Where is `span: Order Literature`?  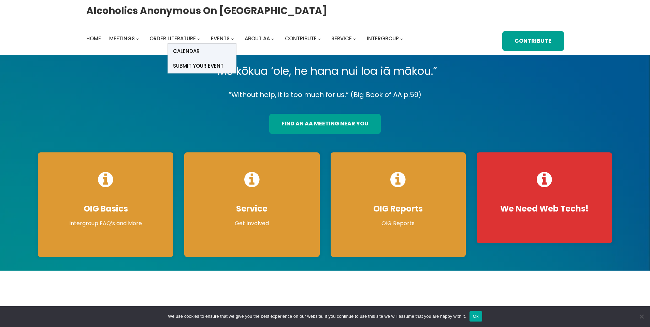 span: Order Literature is located at coordinates (173, 38).